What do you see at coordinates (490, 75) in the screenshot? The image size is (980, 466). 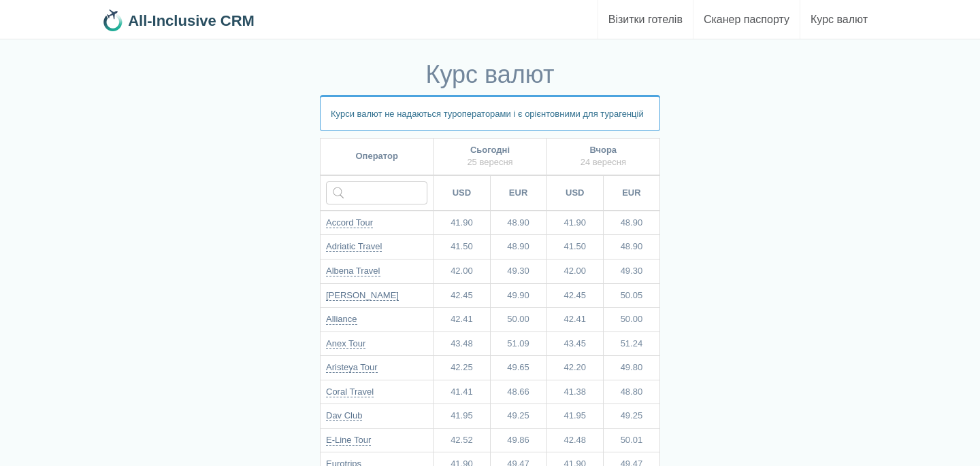 I see `h1: Курс валют` at bounding box center [490, 75].